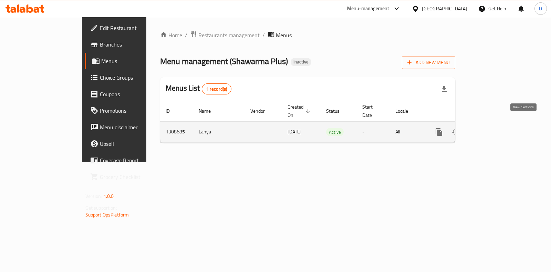  What do you see at coordinates (134, 28) in the screenshot?
I see `span: Edit Restaurant` at bounding box center [134, 28].